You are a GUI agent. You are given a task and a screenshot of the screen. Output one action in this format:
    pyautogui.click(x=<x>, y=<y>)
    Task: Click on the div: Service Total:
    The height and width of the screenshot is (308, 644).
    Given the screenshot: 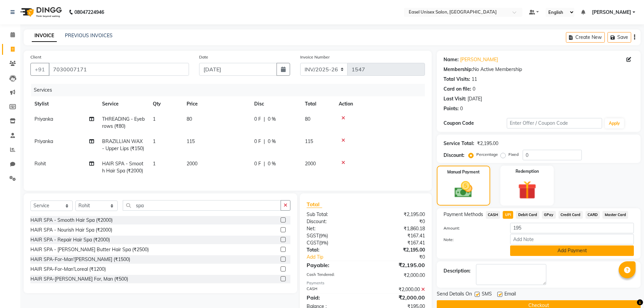 What is the action you would take?
    pyautogui.click(x=459, y=143)
    